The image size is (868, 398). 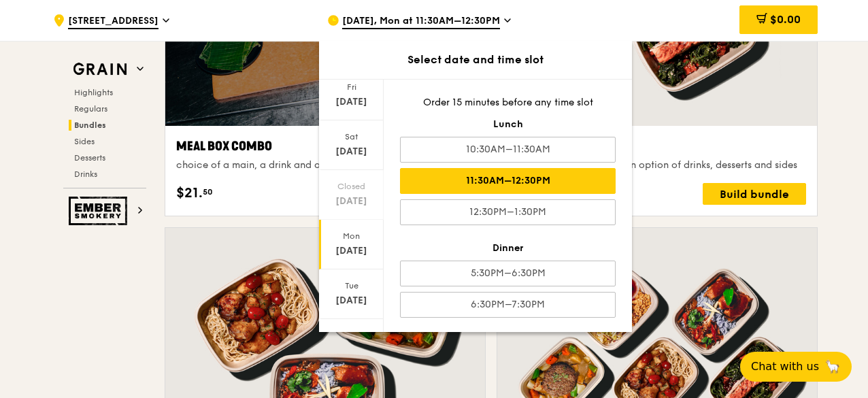 What do you see at coordinates (84, 141) in the screenshot?
I see `span: Sides` at bounding box center [84, 141].